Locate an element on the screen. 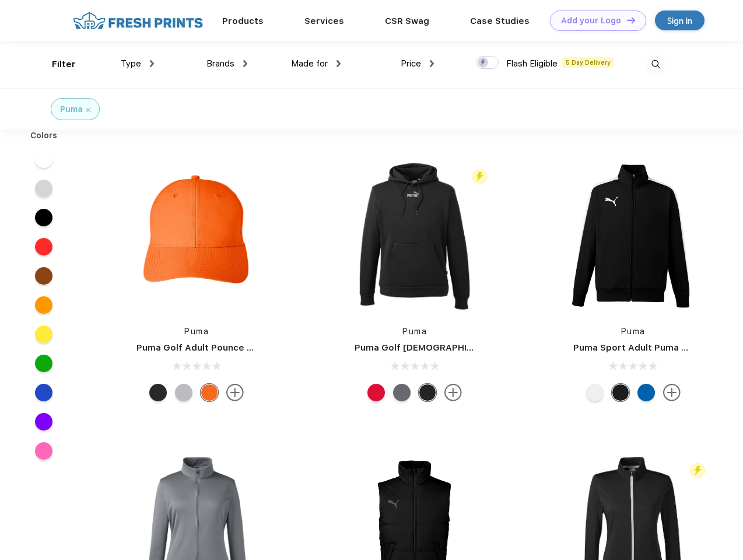  span: 5 Day Delivery is located at coordinates (588, 63).